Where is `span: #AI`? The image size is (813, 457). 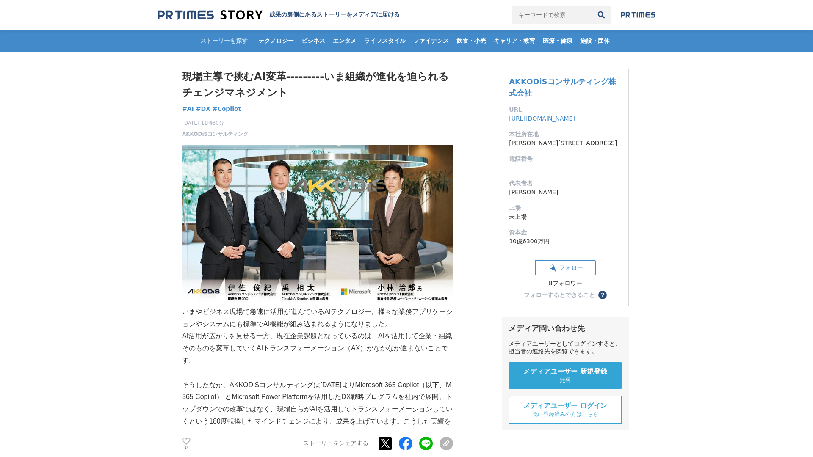 span: #AI is located at coordinates (188, 109).